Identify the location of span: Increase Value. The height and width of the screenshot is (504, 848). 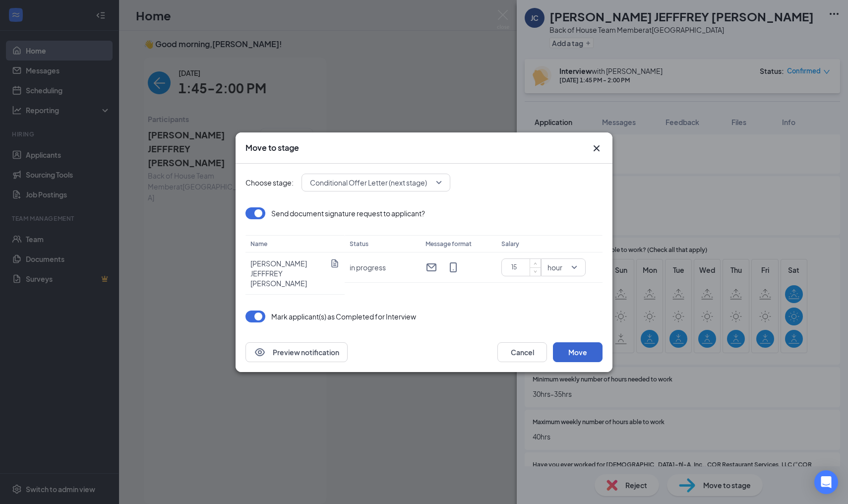
(536, 263).